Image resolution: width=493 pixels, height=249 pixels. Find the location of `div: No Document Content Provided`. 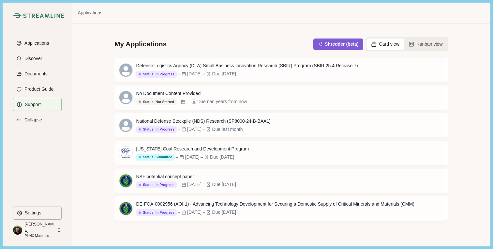

div: No Document Content Provided is located at coordinates (192, 93).